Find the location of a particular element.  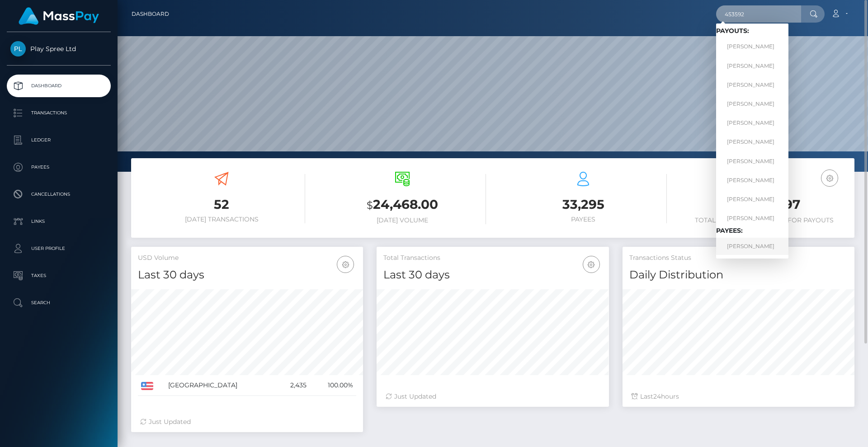

img: Play Spree Ltd is located at coordinates (18, 49).